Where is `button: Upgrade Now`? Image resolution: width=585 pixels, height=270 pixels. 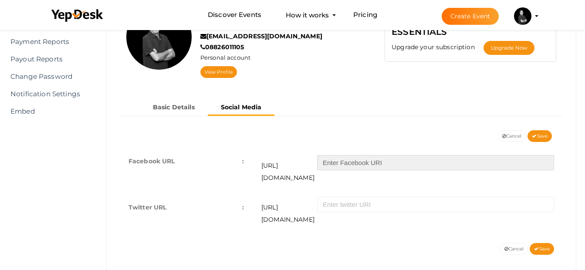
button: Upgrade Now is located at coordinates (509, 48).